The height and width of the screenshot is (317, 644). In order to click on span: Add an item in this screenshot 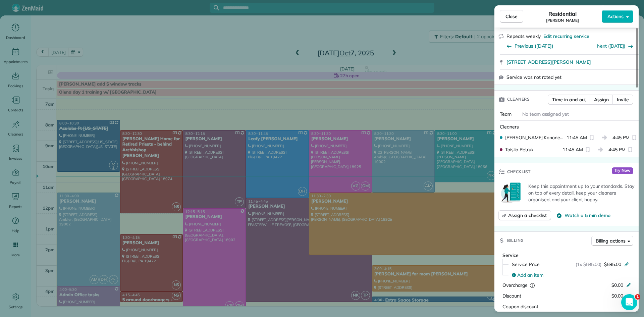, I will do `click(530, 275)`.